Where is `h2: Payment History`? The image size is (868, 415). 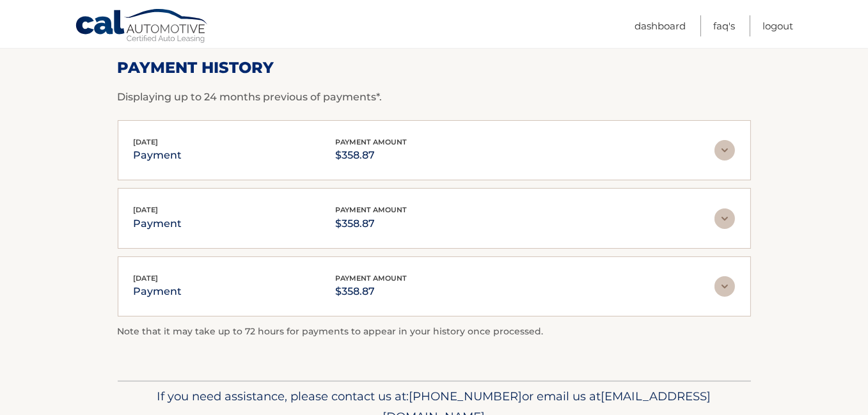
h2: Payment History is located at coordinates (434, 68).